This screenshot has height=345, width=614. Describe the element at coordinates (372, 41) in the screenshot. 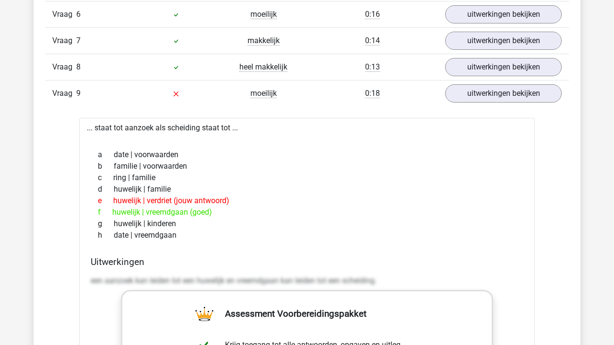

I see `span: 0:14` at that location.